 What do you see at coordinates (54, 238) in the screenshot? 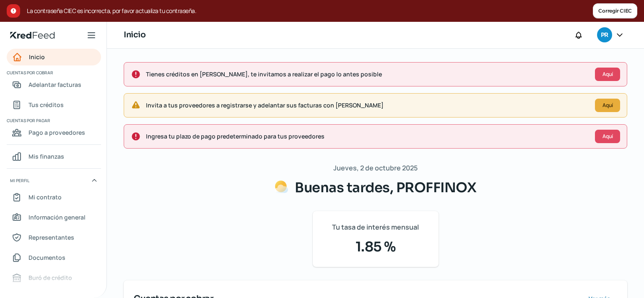
I see `a: Representantes` at bounding box center [54, 238].